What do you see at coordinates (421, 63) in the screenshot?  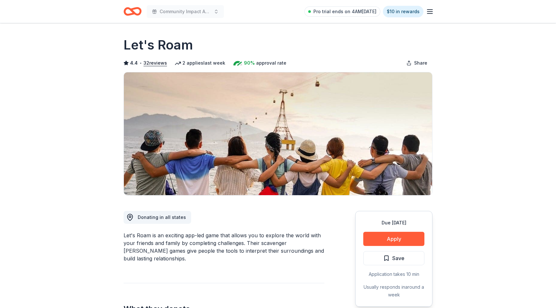 I see `span: Share` at bounding box center [421, 63].